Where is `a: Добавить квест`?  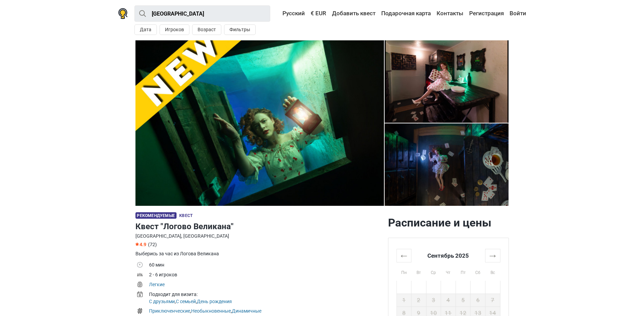 a: Добавить квест is located at coordinates (354, 14).